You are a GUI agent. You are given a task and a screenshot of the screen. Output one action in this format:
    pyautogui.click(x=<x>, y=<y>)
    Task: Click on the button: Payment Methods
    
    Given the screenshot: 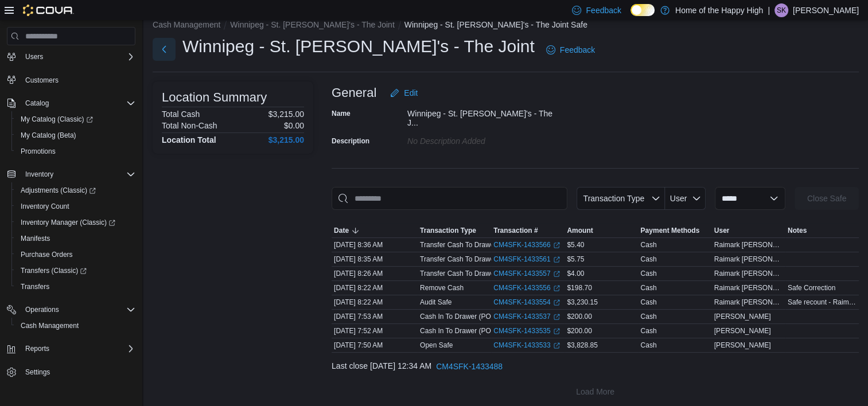 What is the action you would take?
    pyautogui.click(x=675, y=231)
    